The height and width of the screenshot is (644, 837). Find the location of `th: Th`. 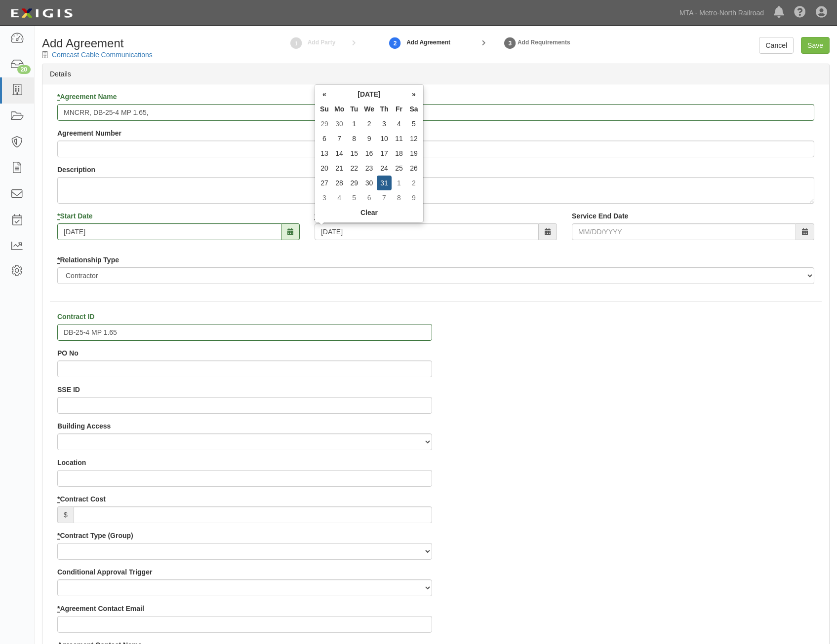

th: Th is located at coordinates (384, 109).